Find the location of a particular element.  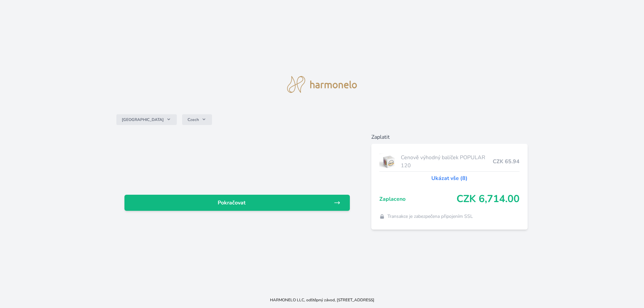

button: Czech is located at coordinates (197, 120).